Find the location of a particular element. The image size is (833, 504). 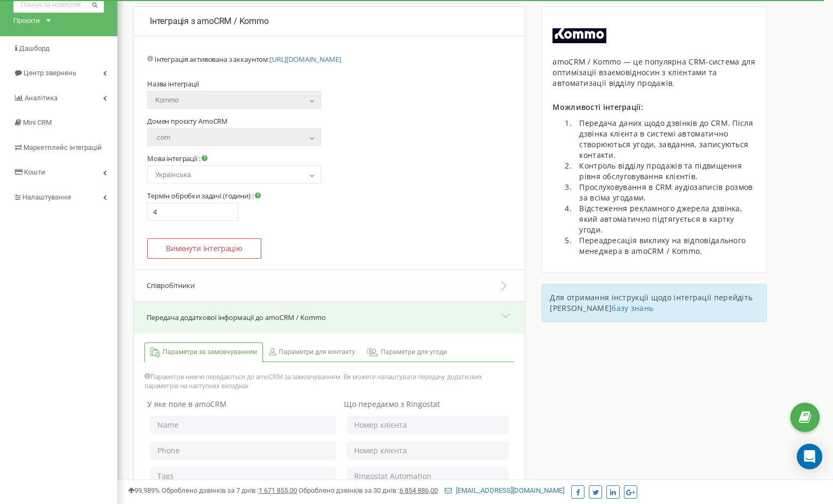

span: Центр звернень is located at coordinates (49, 73).